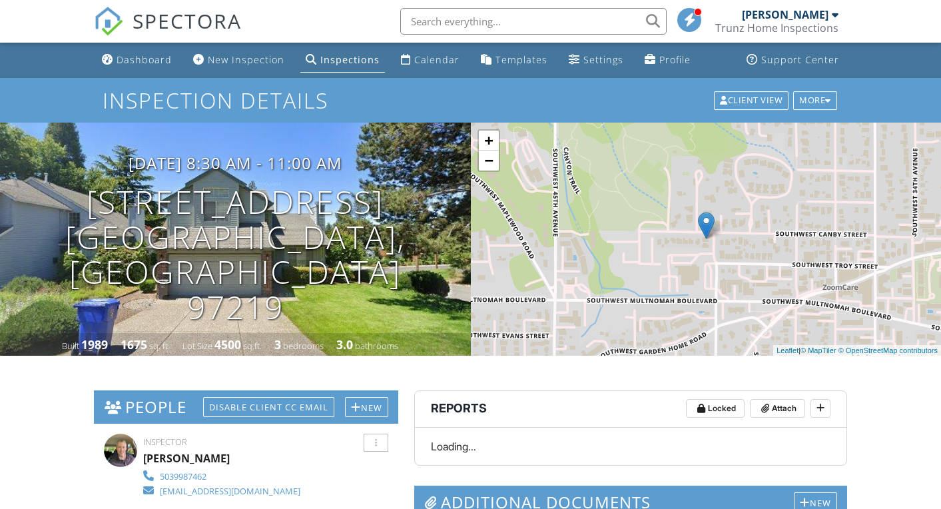 The width and height of the screenshot is (941, 509). Describe the element at coordinates (815, 101) in the screenshot. I see `div: More` at that location.